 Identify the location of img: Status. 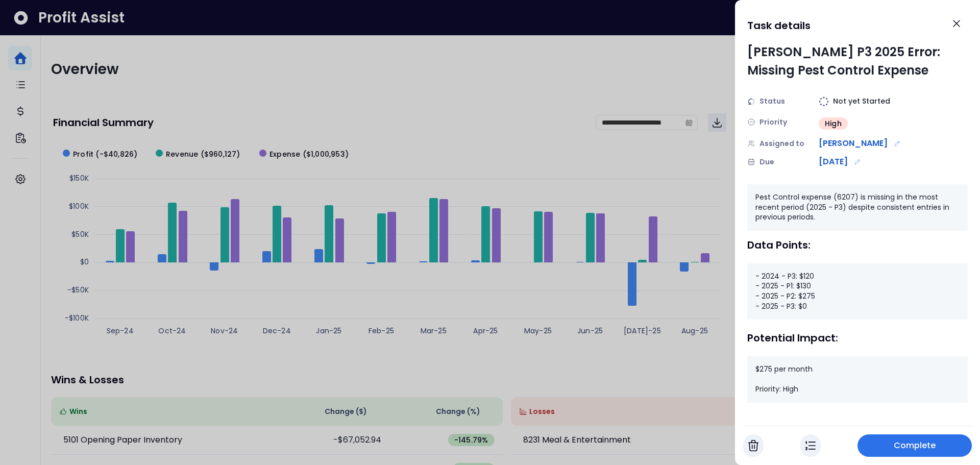
(751, 101).